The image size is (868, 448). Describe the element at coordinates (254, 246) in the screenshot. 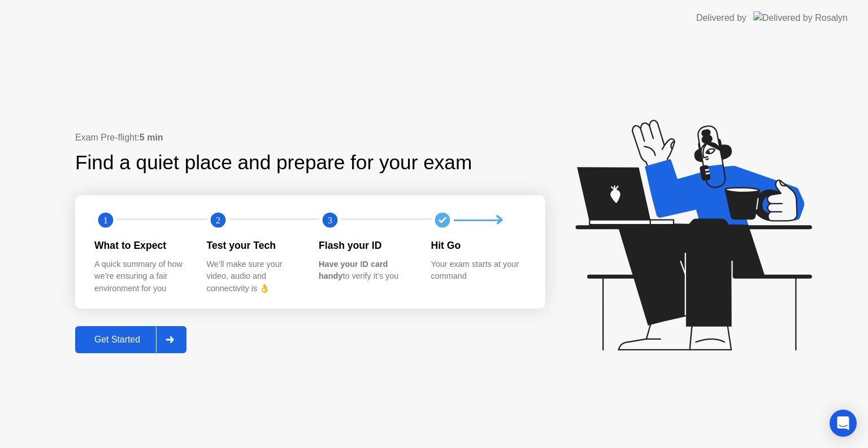

I see `div: Test your Tech` at that location.